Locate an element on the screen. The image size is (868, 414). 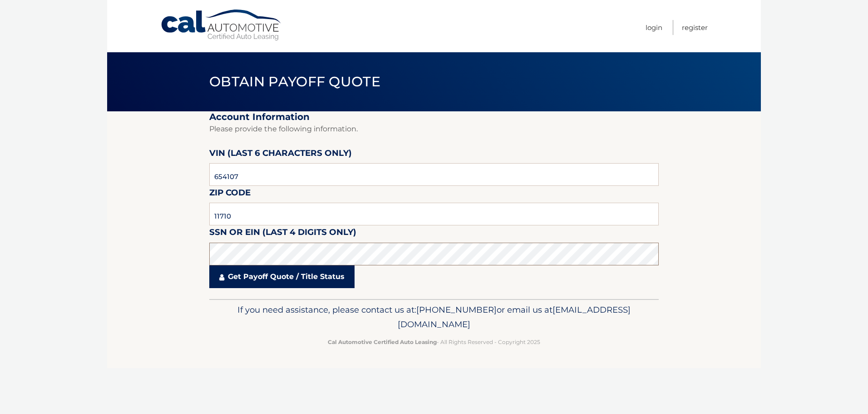
strong: Cal Automotive Certified Auto Leasing is located at coordinates (382, 342).